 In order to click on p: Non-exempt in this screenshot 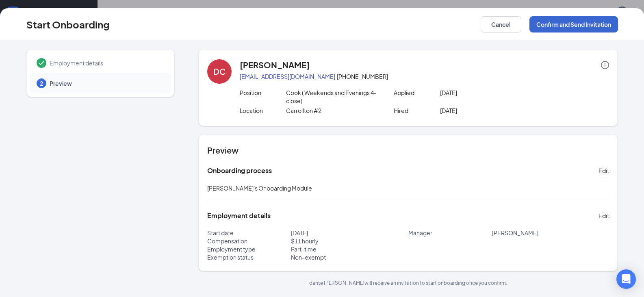, I will do `click(349, 257)`.